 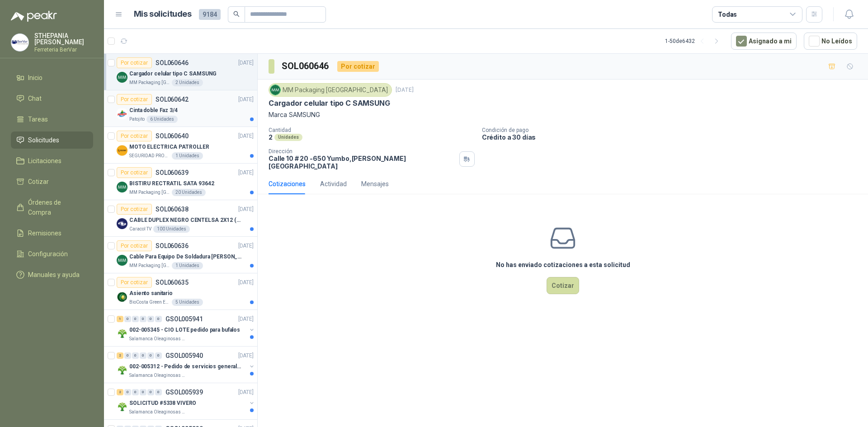 I want to click on a: Órdenes de Compra, so click(x=52, y=207).